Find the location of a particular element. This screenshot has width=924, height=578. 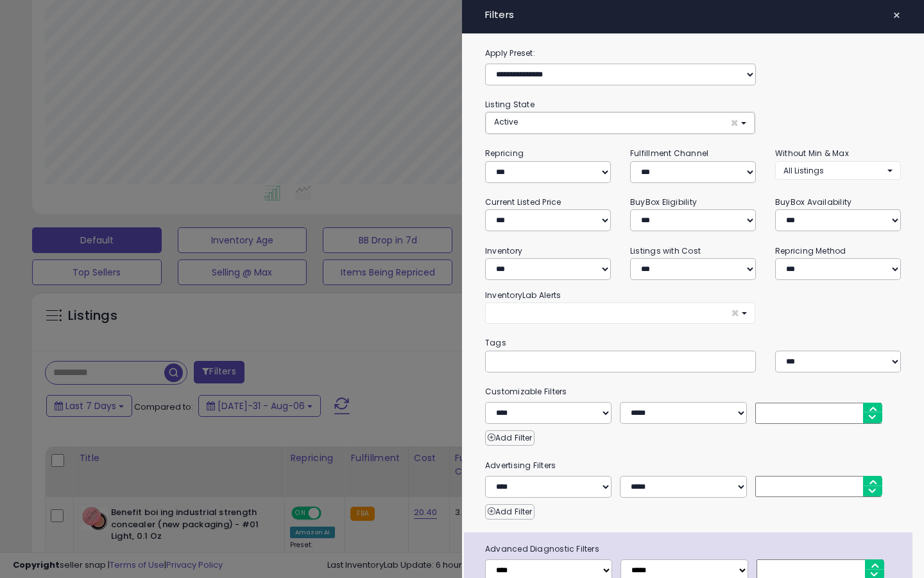

small: Inventory is located at coordinates (504, 251).